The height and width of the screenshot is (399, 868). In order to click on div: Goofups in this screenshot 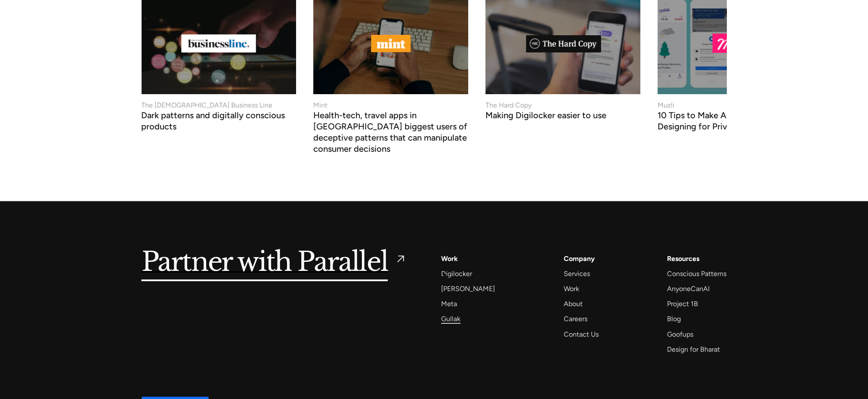, I will do `click(680, 334)`.